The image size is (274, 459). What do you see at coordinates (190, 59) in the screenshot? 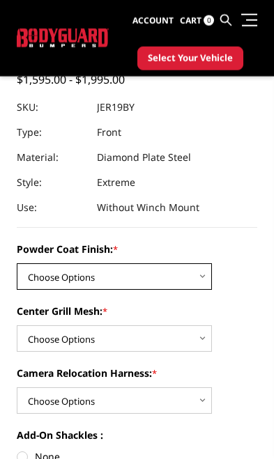
I see `button: Select Your Vehicle` at bounding box center [190, 59].